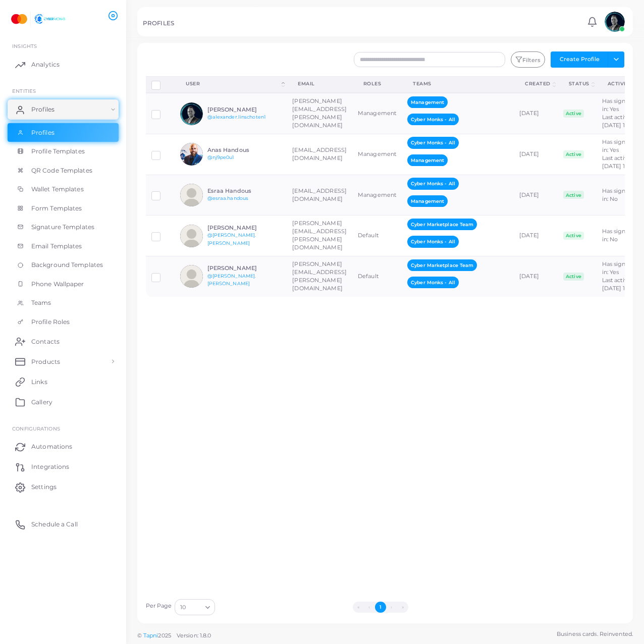 The image size is (644, 644). I want to click on a: Gallery, so click(63, 402).